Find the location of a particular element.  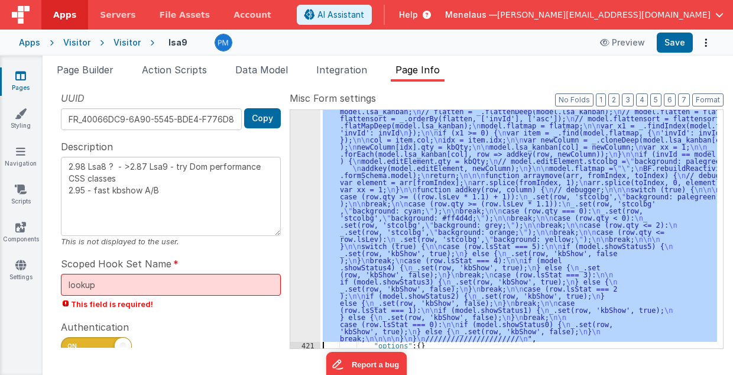

span: Description is located at coordinates (87, 147).